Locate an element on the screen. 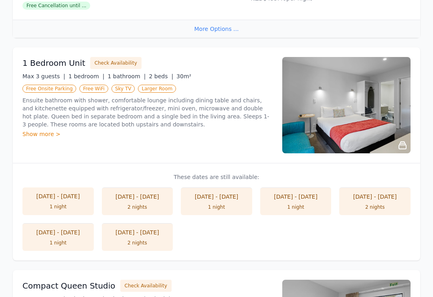 The width and height of the screenshot is (433, 297). span: Max 3 guests | is located at coordinates (44, 76).